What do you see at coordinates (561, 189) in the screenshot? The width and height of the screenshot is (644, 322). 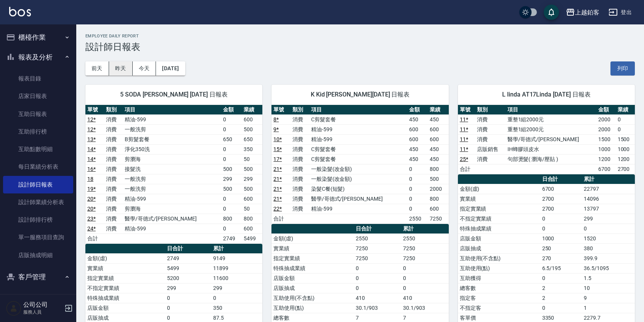 I see `td: 6700` at bounding box center [561, 189].